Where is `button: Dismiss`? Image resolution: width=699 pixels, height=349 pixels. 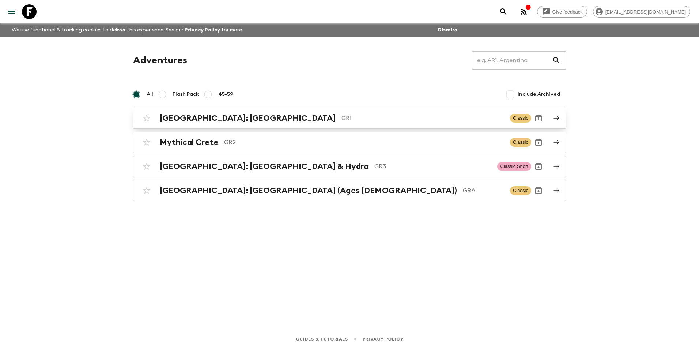 button: Dismiss is located at coordinates (448, 30).